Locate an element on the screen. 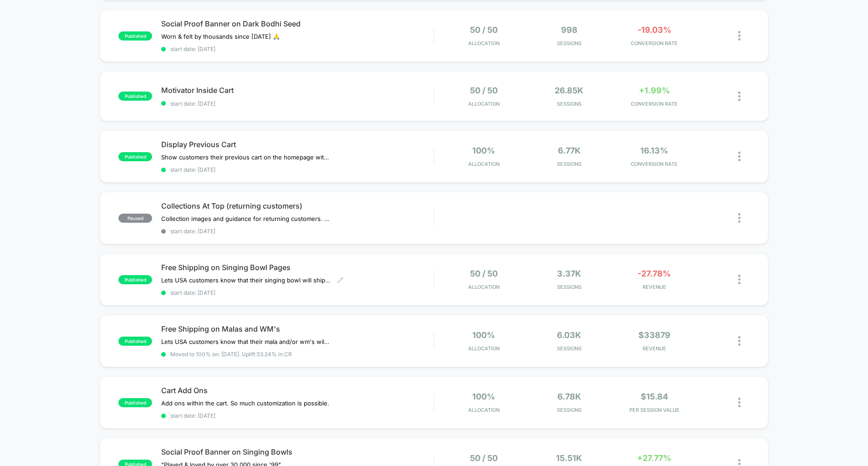 This screenshot has height=466, width=868. span: Social Proof Banner on Dark Bodhi Seed is located at coordinates (297, 24).